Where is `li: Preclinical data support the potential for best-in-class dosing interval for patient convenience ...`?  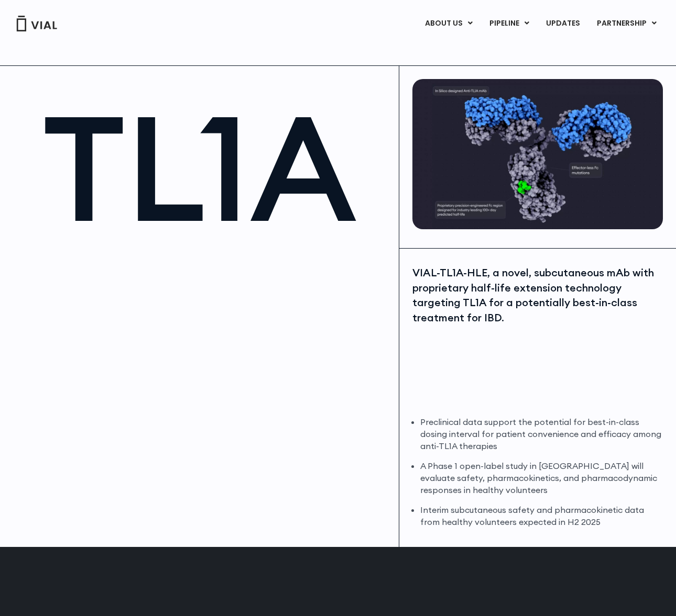
li: Preclinical data support the potential for best-in-class dosing interval for patient convenience ... is located at coordinates (541, 434).